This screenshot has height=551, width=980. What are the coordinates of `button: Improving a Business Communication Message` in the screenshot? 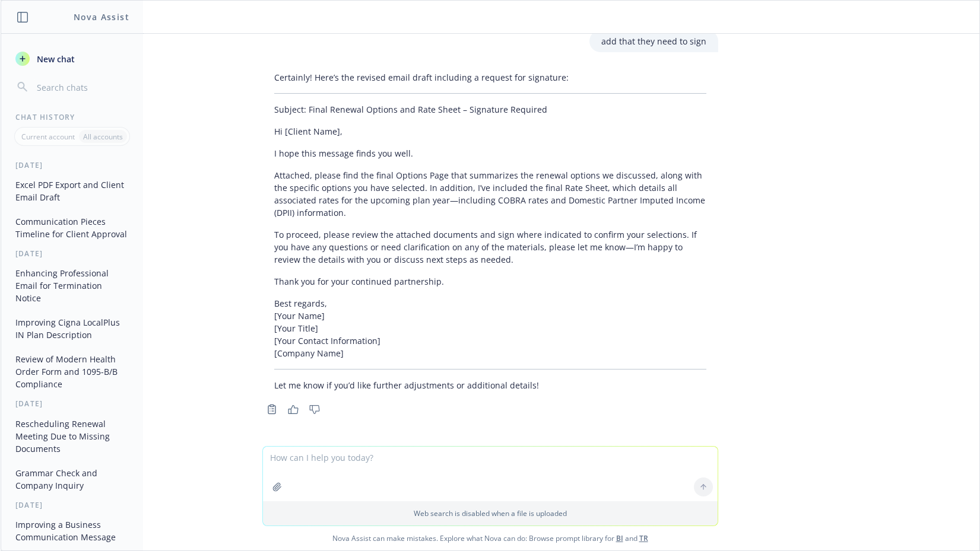 It's located at (72, 531).